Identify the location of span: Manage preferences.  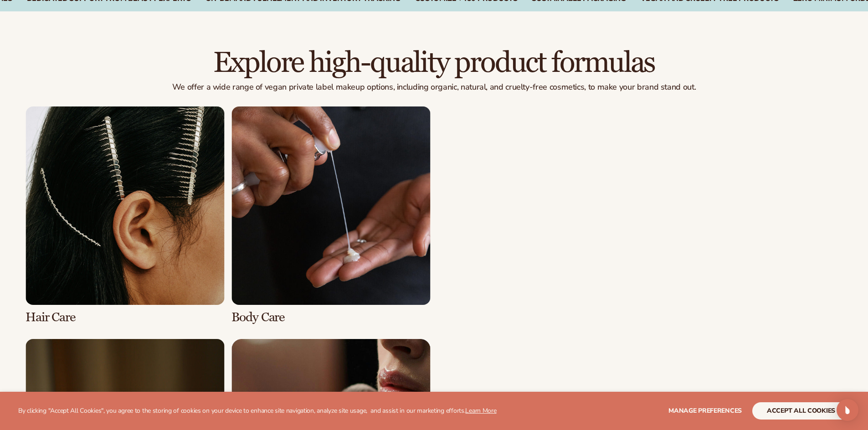
(705, 411).